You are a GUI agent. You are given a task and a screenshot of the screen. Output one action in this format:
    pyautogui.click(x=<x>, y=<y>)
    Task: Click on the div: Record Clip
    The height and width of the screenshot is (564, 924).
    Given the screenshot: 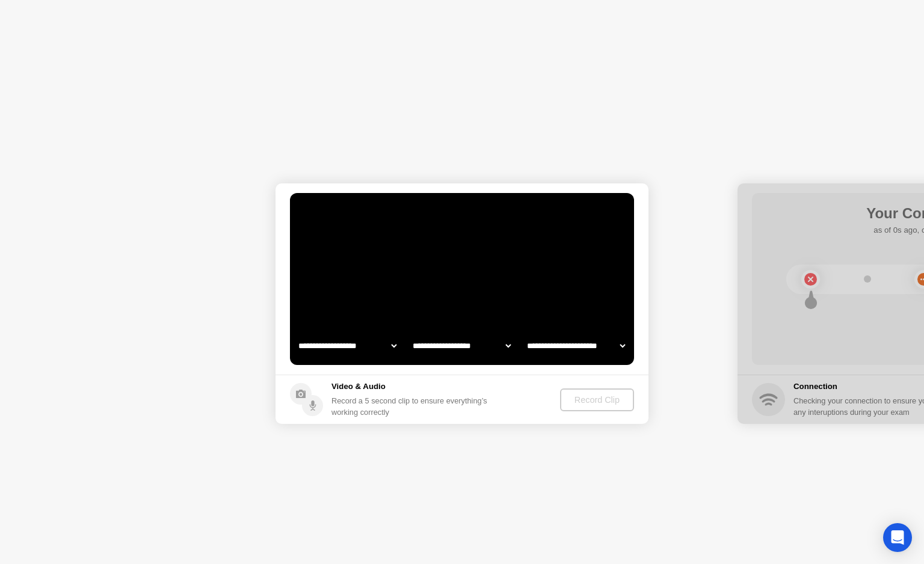 What is the action you would take?
    pyautogui.click(x=597, y=400)
    